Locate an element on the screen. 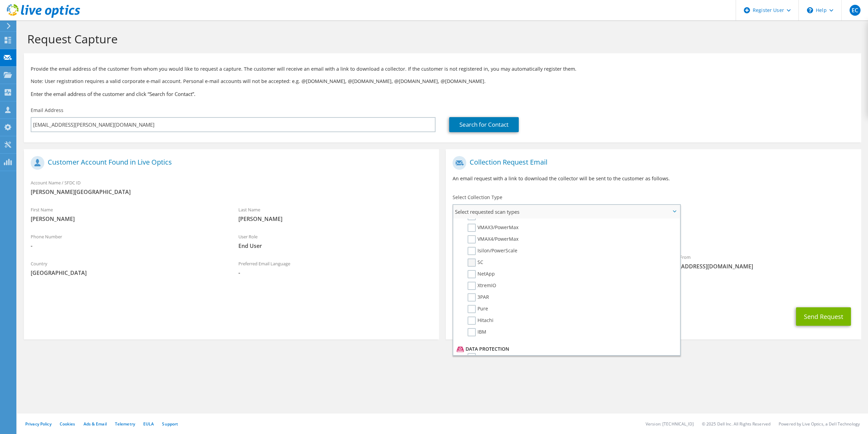 The image size is (868, 434). div: To is located at coordinates (549, 261).